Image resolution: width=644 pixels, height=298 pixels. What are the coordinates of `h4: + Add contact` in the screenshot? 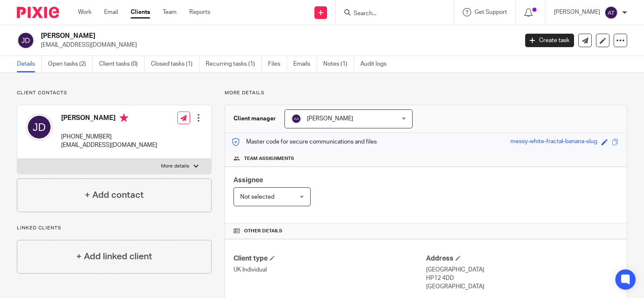 It's located at (115, 195).